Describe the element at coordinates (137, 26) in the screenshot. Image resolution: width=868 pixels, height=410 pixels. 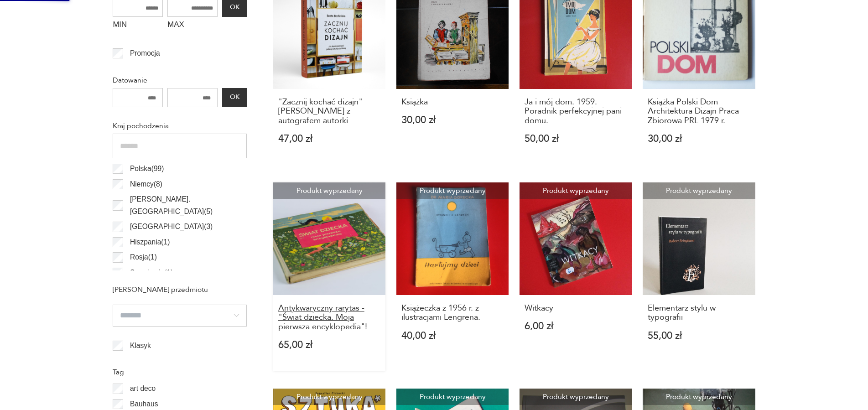
I see `label: MIN` at that location.